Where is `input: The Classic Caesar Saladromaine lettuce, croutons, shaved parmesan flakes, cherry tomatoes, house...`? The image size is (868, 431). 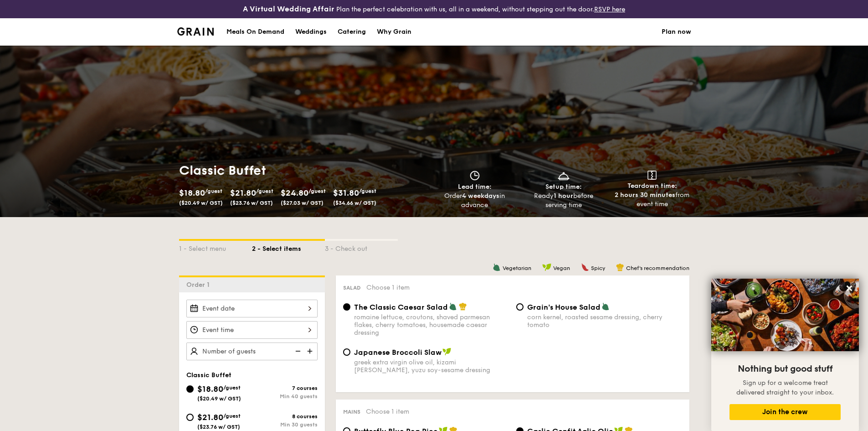 input: The Classic Caesar Saladromaine lettuce, croutons, shaved parmesan flakes, cherry tomatoes, house... is located at coordinates (347, 307).